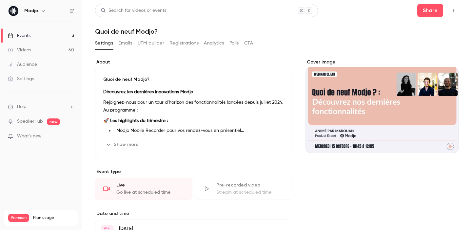  What do you see at coordinates (248, 43) in the screenshot?
I see `button: CTA` at bounding box center [248, 43].